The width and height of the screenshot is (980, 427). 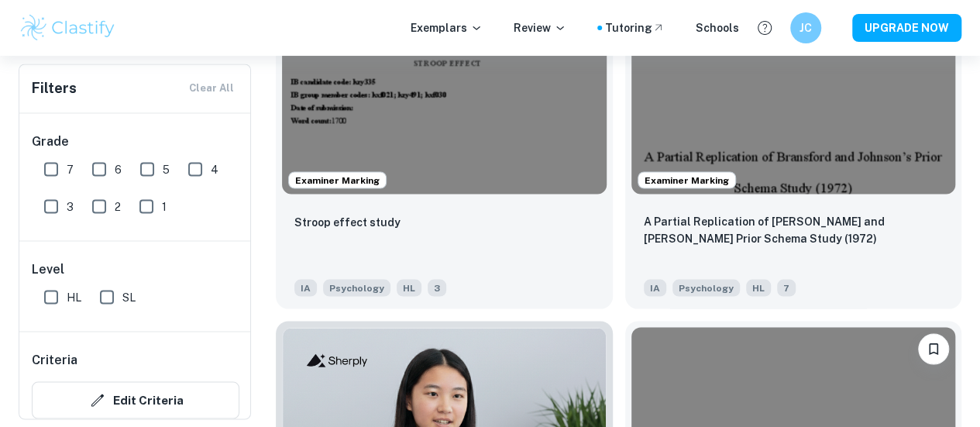 What do you see at coordinates (214, 169) in the screenshot?
I see `span: 4` at bounding box center [214, 169].